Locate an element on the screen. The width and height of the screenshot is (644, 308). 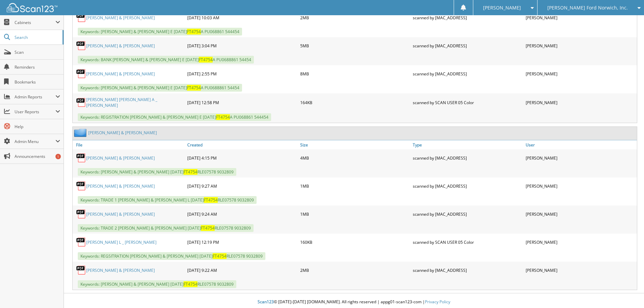
img: scan123-logo-white.svg is located at coordinates (32, 7).